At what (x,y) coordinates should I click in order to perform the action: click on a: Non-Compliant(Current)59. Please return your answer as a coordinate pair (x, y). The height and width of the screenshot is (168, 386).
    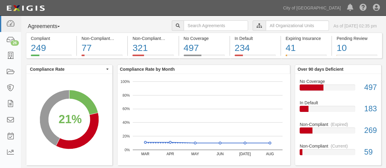
    Looking at the image, I should click on (338, 152).